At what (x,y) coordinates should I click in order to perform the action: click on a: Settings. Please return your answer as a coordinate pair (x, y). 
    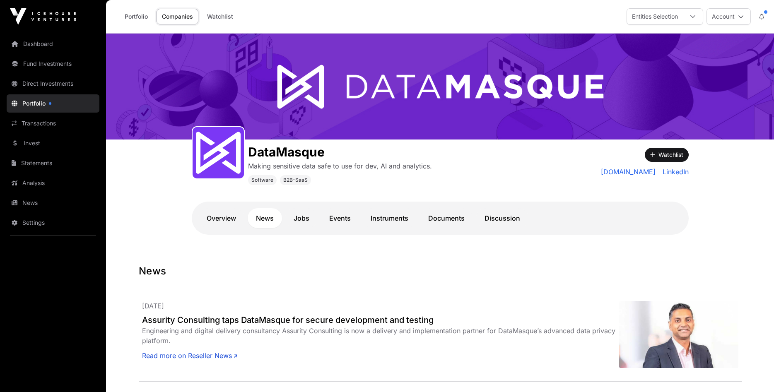
    Looking at the image, I should click on (53, 223).